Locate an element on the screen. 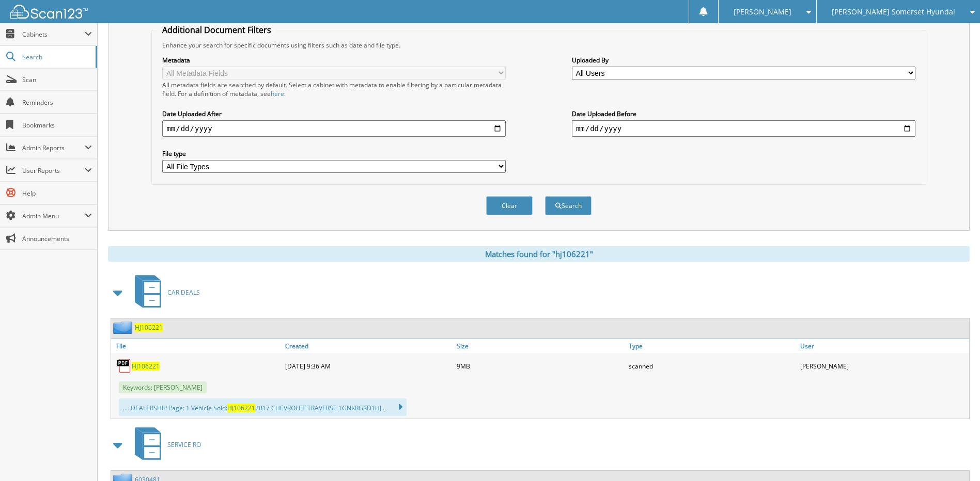 This screenshot has height=481, width=980. label: Date Uploaded After is located at coordinates (334, 113).